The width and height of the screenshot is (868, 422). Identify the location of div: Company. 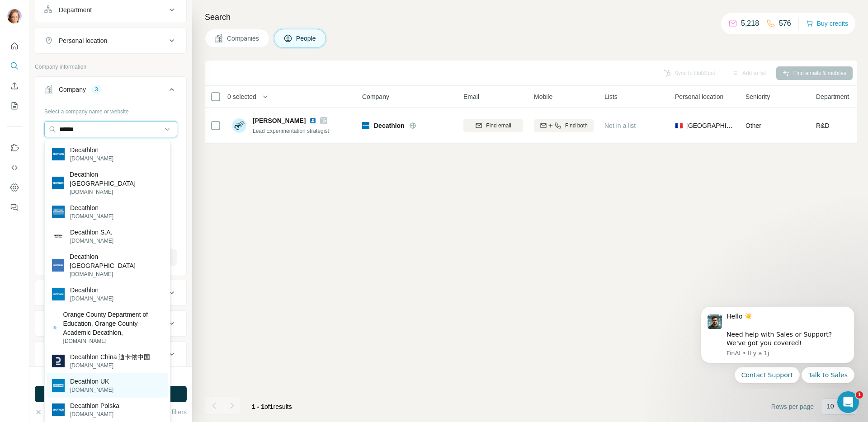
(72, 90).